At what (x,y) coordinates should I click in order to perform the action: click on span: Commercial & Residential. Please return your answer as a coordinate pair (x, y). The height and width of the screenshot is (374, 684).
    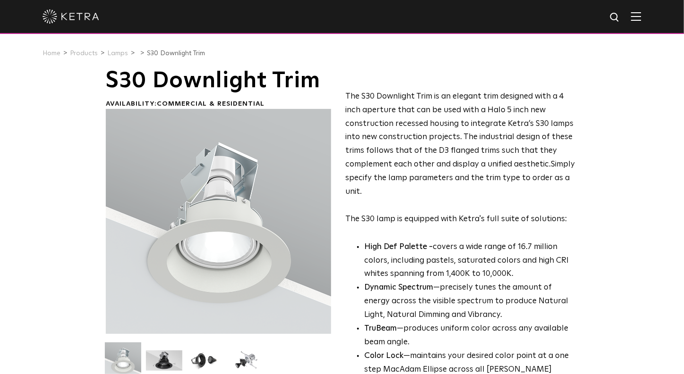
    Looking at the image, I should click on (211, 104).